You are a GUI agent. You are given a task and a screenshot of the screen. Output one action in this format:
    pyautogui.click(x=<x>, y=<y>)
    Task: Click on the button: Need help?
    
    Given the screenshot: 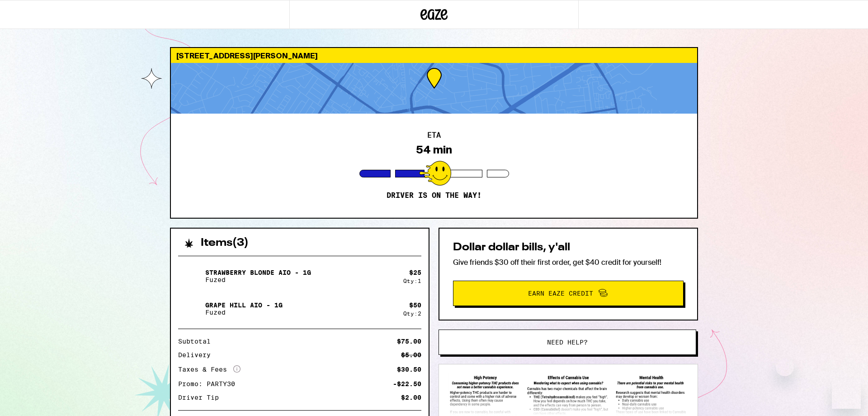 What is the action you would take?
    pyautogui.click(x=567, y=342)
    